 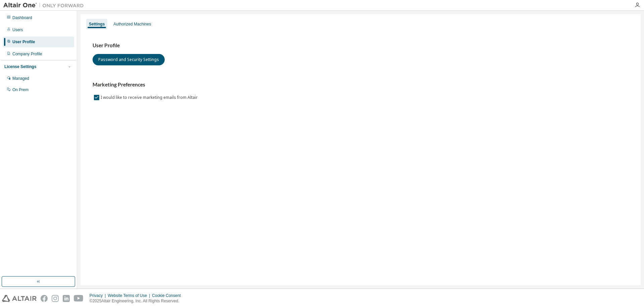 I want to click on img: youtube.svg, so click(x=79, y=298).